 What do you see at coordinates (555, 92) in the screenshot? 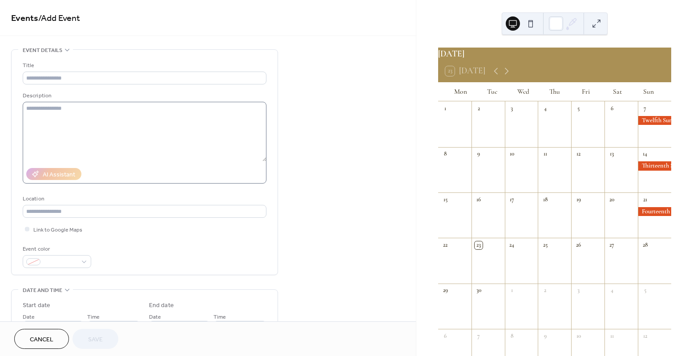
I see `div: Thu` at bounding box center [555, 92].